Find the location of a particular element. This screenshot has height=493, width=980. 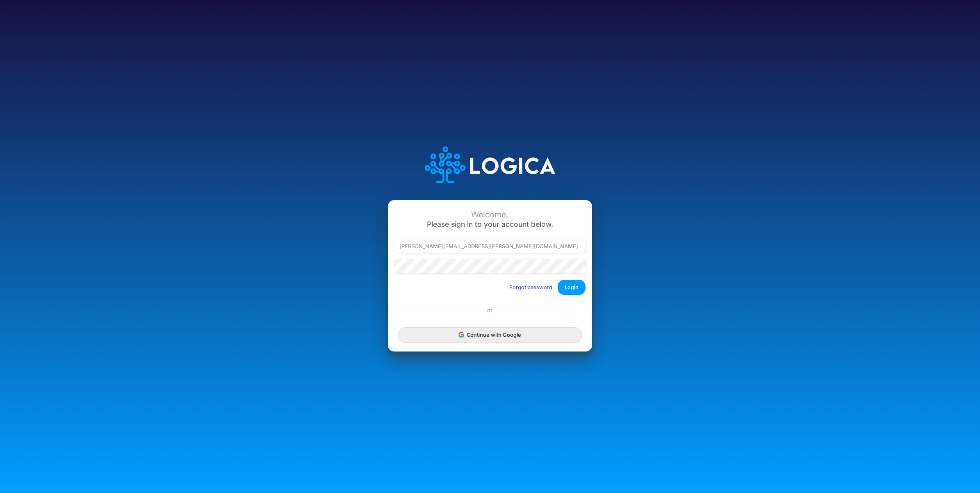

div: Welcome, is located at coordinates (490, 214).